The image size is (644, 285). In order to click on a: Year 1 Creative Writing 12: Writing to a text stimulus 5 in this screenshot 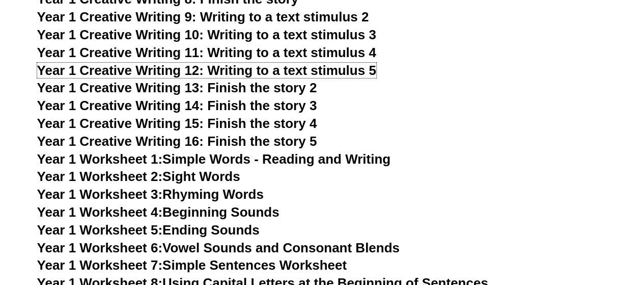, I will do `click(207, 70)`.